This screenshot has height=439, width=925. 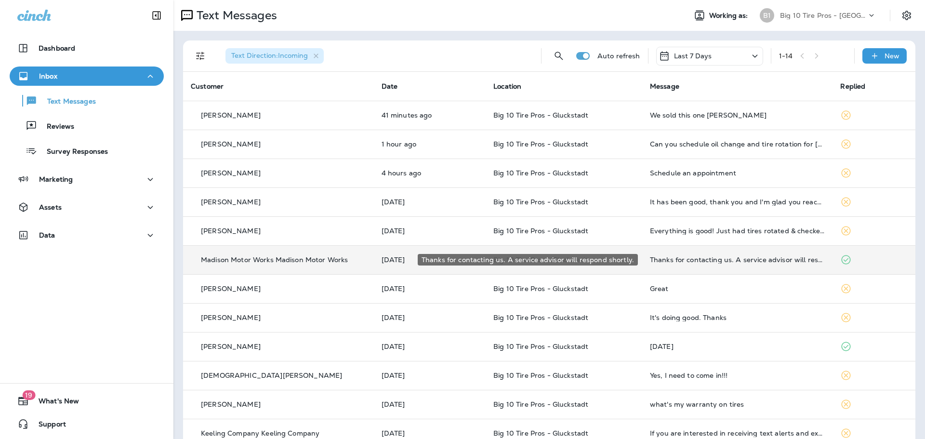 I want to click on p: Aug 13, 2025 10:25 AM, so click(x=430, y=433).